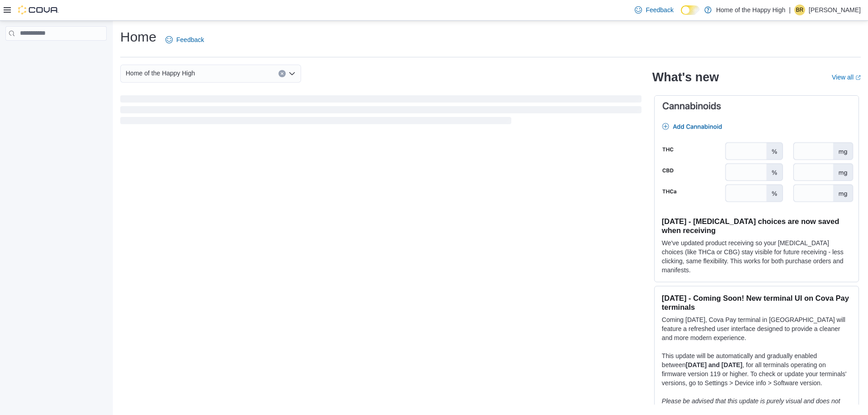 The height and width of the screenshot is (415, 868). Describe the element at coordinates (292, 74) in the screenshot. I see `button: Open list of options` at that location.